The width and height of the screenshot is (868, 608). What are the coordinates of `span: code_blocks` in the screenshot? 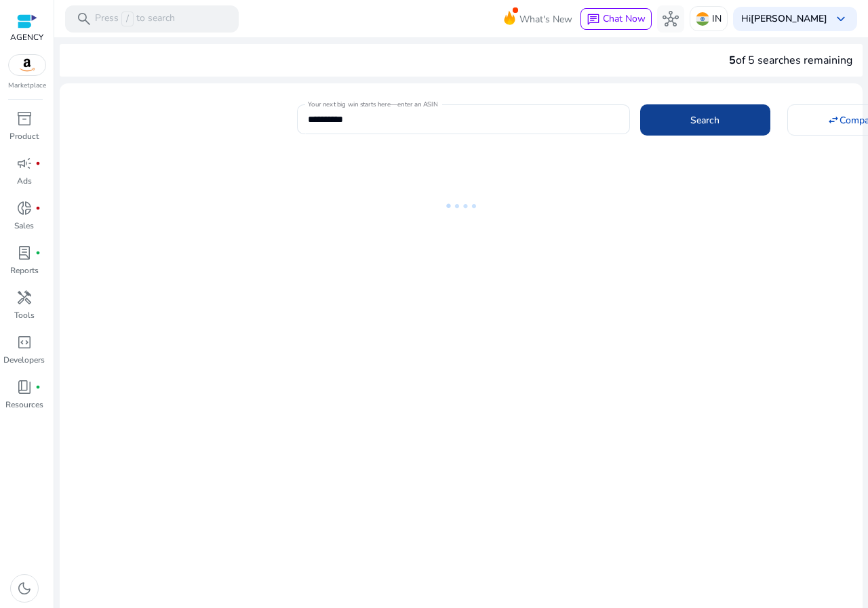 It's located at (24, 342).